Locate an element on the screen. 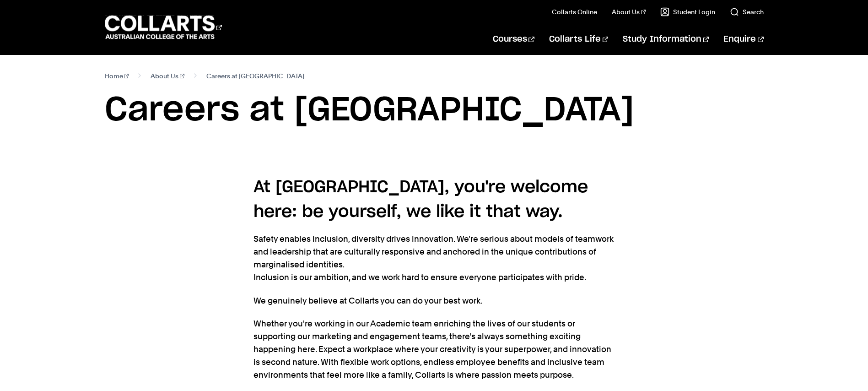 The image size is (868, 391). p: Safety enables inclusion, diversity drives innovation. We're serious about models of teamwork and... is located at coordinates (434, 258).